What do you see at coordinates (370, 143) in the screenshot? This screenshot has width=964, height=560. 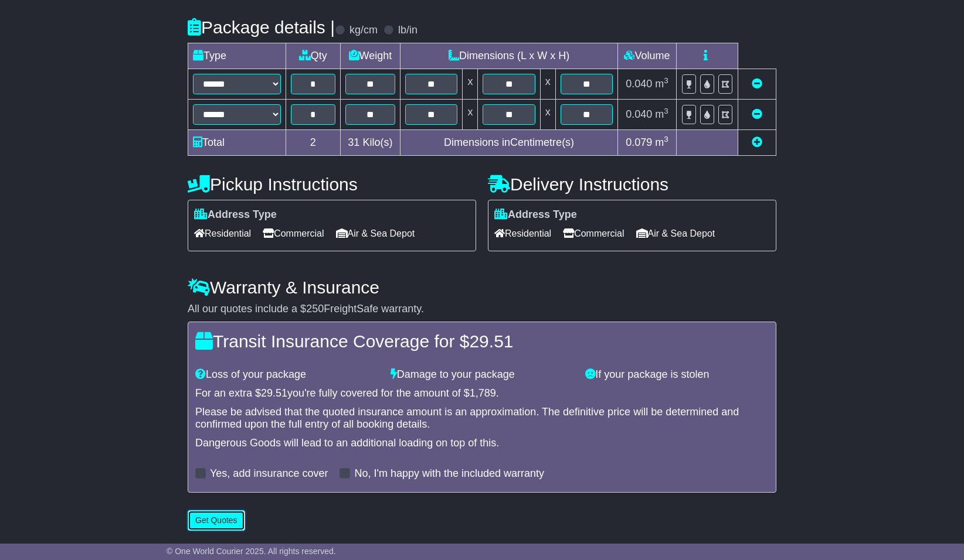 I see `td: Kilo(s)` at bounding box center [370, 143].